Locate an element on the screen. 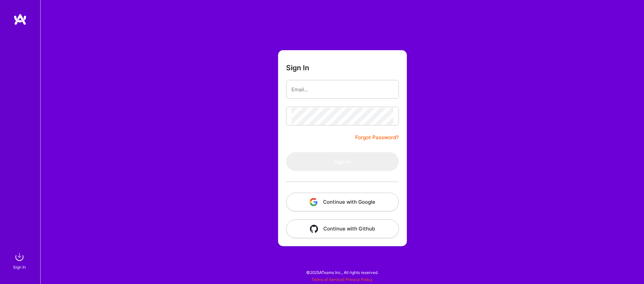 This screenshot has width=644, height=284. input: Email... is located at coordinates (343, 89).